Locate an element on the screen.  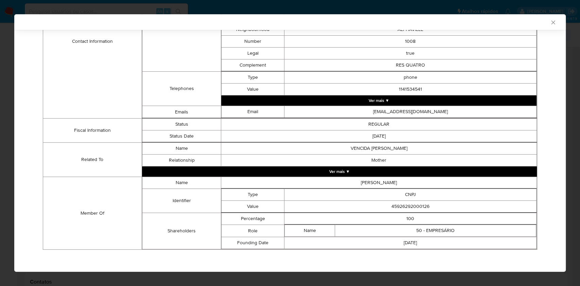
td: Member Of is located at coordinates (92, 213).